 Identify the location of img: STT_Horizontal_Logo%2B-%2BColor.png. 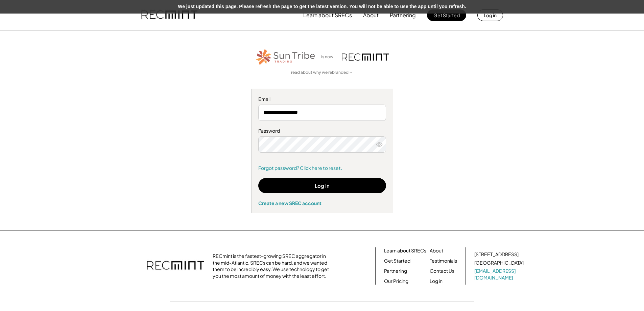
(286, 57).